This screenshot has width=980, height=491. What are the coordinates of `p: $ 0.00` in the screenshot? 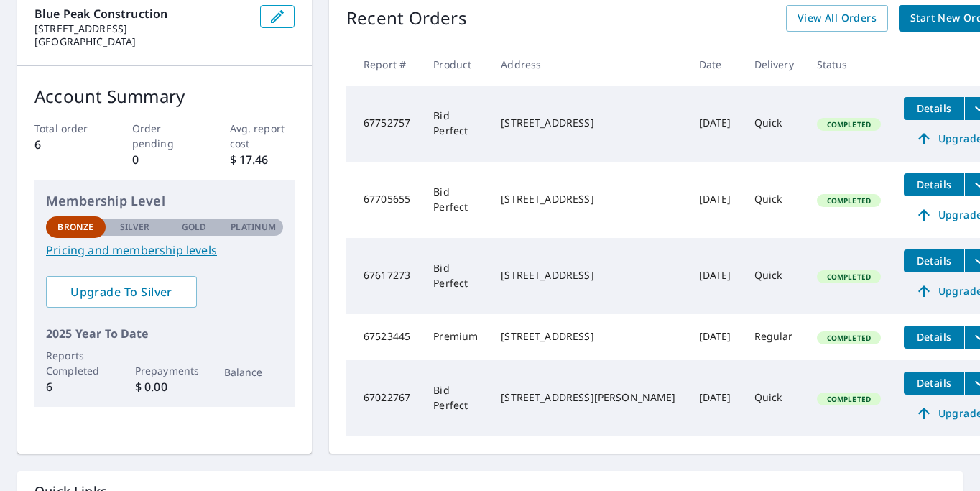 It's located at (165, 387).